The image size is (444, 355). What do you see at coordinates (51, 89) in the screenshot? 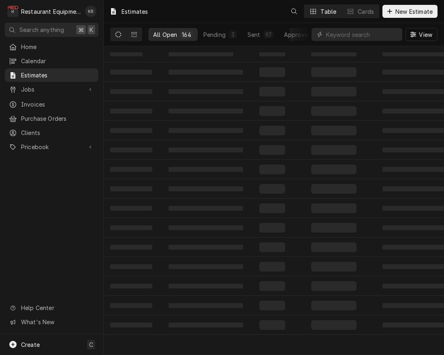
I see `span: Jobs` at bounding box center [51, 89].